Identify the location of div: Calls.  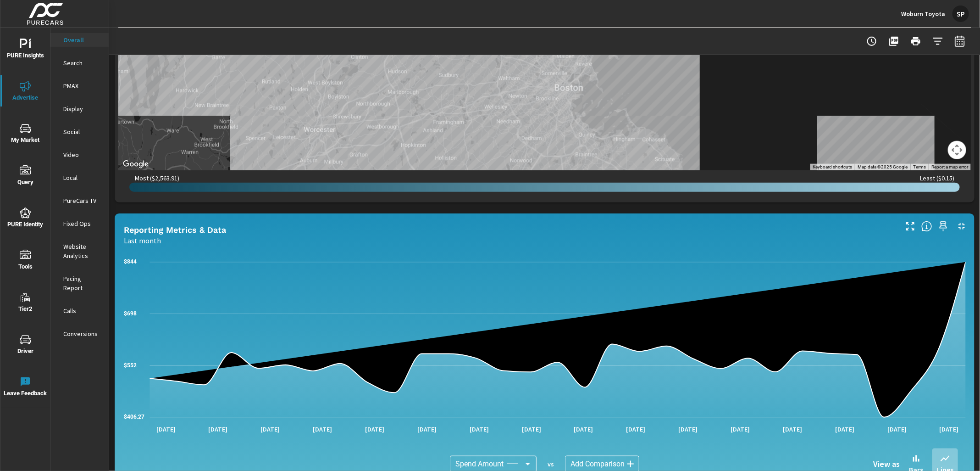
(79, 311).